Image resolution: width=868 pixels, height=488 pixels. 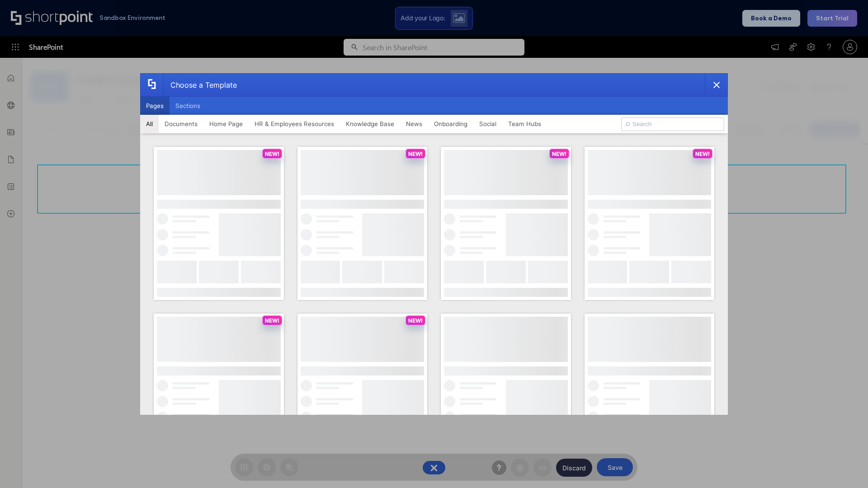 What do you see at coordinates (451, 124) in the screenshot?
I see `button: Onboarding` at bounding box center [451, 124].